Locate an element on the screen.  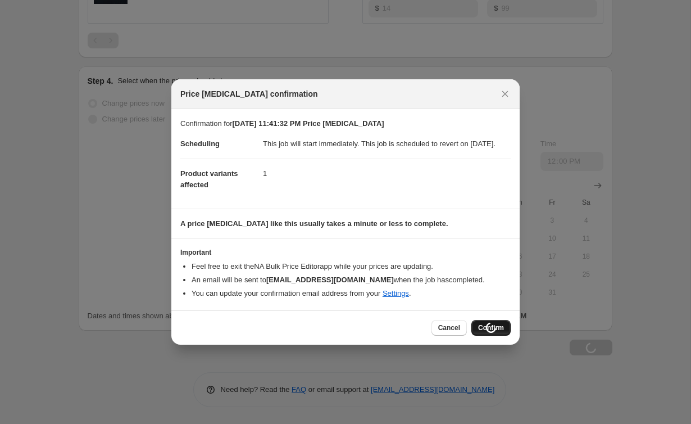
span: Scheduling is located at coordinates (200, 143).